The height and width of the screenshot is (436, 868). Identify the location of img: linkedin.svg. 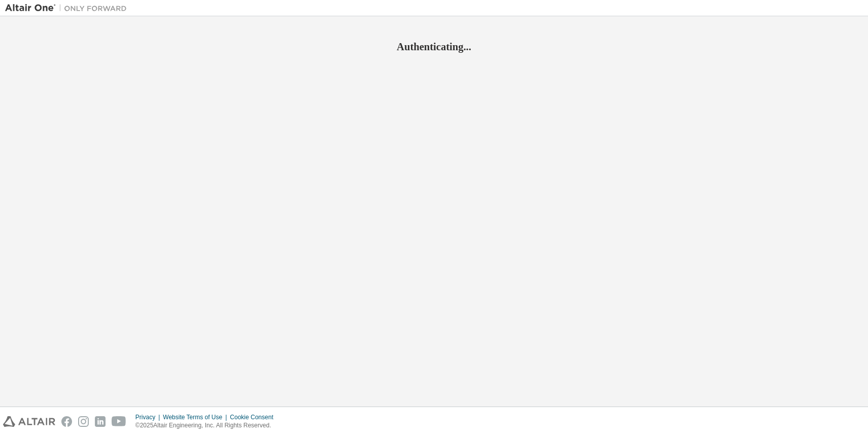
(100, 421).